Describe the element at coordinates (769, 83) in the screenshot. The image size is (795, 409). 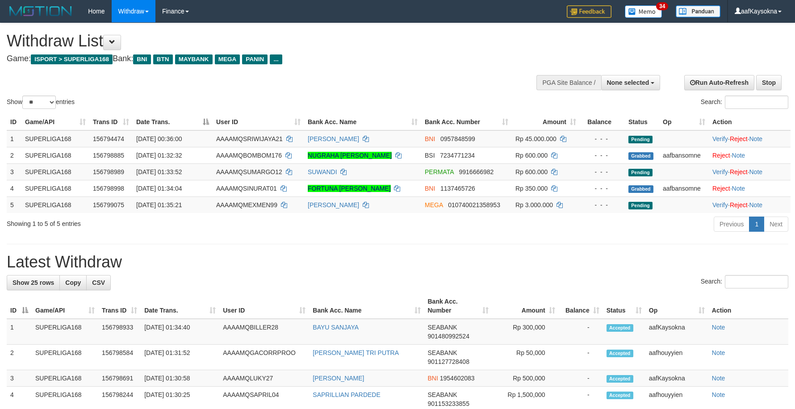
I see `a: Stop` at that location.